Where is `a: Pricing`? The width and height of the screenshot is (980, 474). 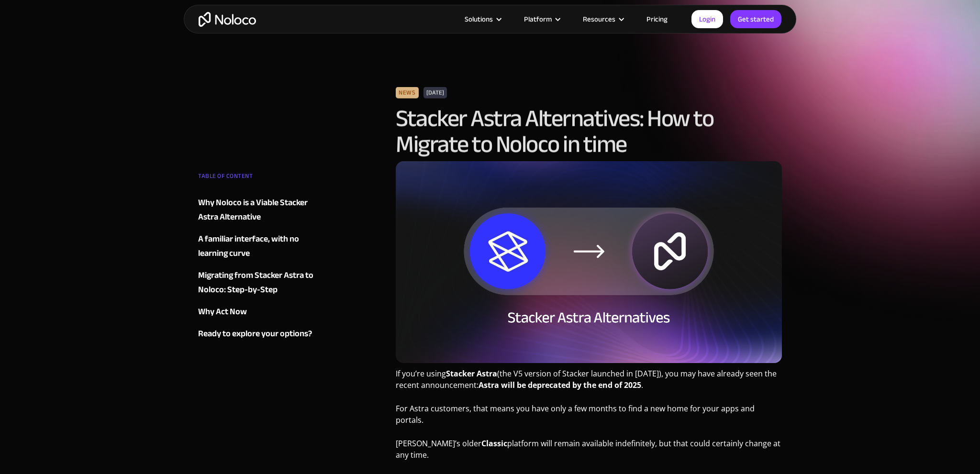 a: Pricing is located at coordinates (657, 19).